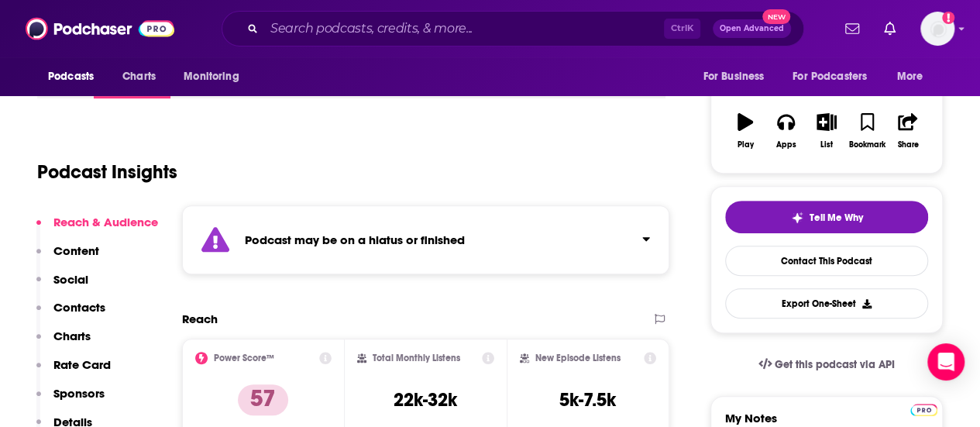 This screenshot has height=427, width=980. I want to click on img: Podchaser Pro, so click(923, 409).